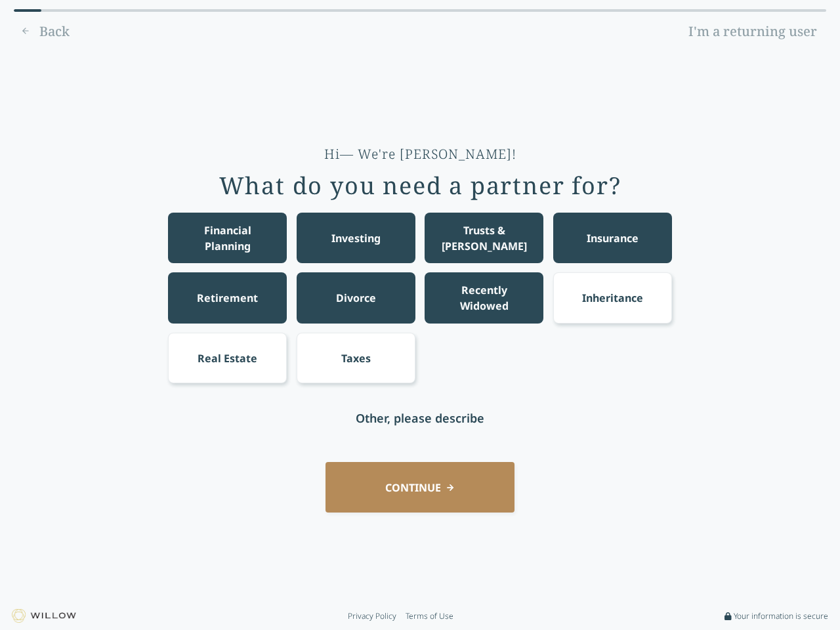 This screenshot has width=840, height=630. Describe the element at coordinates (227, 298) in the screenshot. I see `div: Retirement` at that location.